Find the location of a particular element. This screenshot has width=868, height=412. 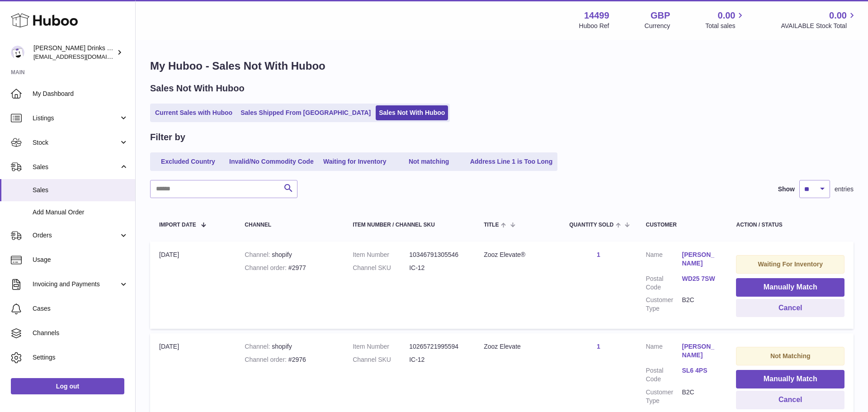

span: Total sales is located at coordinates (725, 26).